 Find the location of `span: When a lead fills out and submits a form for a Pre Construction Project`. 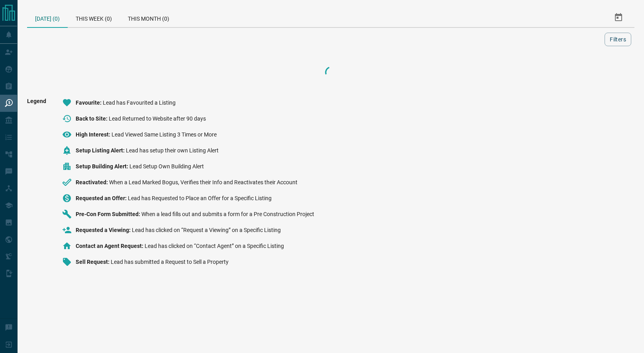

span: When a lead fills out and submits a form for a Pre Construction Project is located at coordinates (228, 214).